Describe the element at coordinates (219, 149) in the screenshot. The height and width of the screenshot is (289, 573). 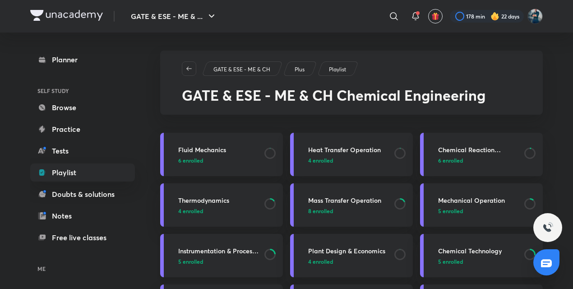
I see `h3: Fluid Mechanics` at that location.